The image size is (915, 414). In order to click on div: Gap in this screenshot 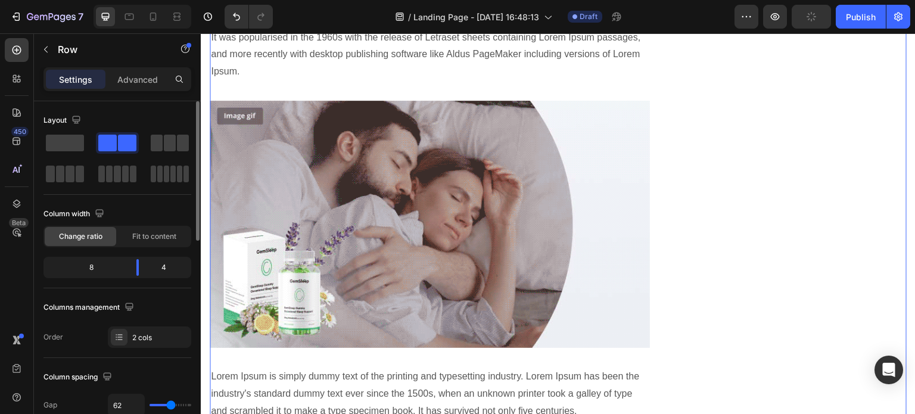, I will do `click(50, 405)`.